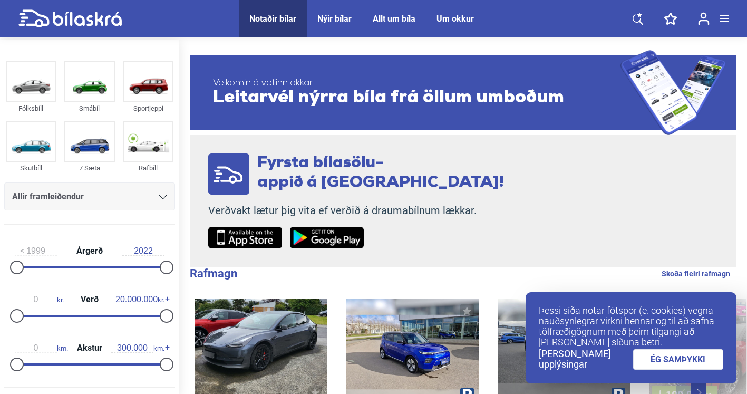 This screenshot has width=747, height=394. What do you see at coordinates (696, 274) in the screenshot?
I see `a: Skoða fleiri rafmagn` at bounding box center [696, 274].